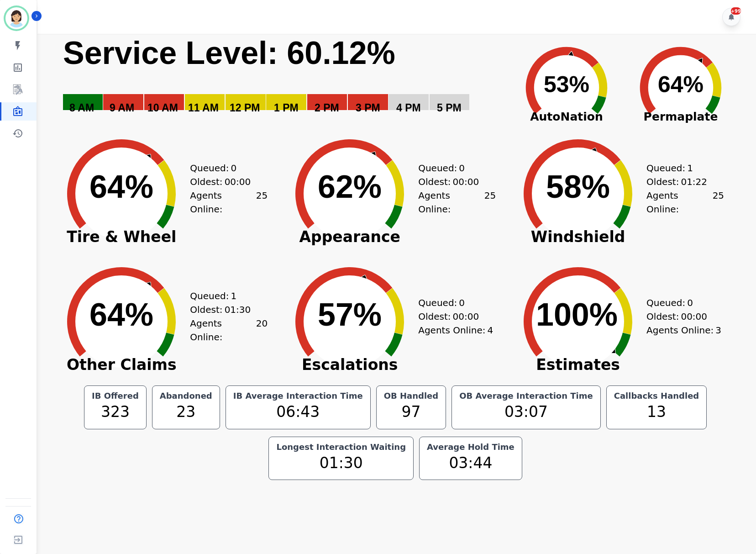  I want to click on img: Bordered avatar, so click(16, 18).